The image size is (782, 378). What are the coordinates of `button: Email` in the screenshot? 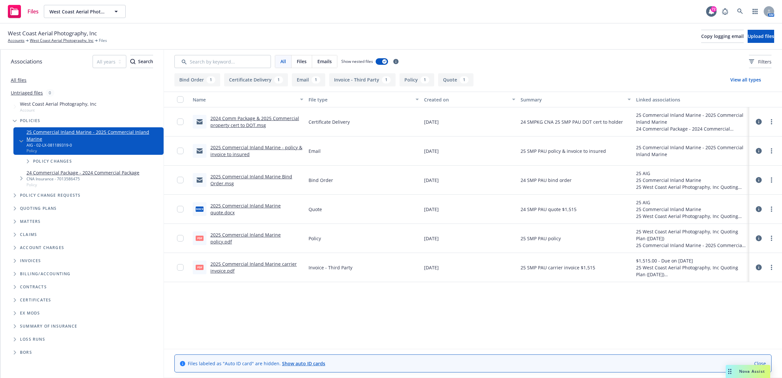 It's located at (309, 80).